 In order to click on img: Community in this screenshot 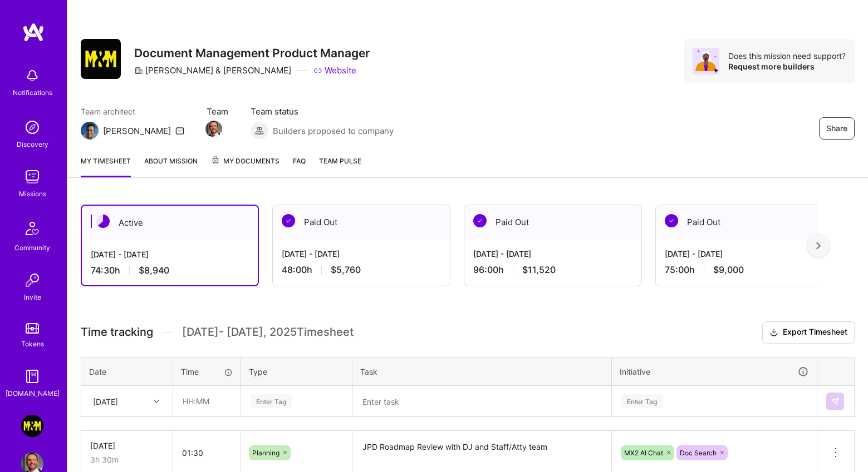, I will do `click(32, 228)`.